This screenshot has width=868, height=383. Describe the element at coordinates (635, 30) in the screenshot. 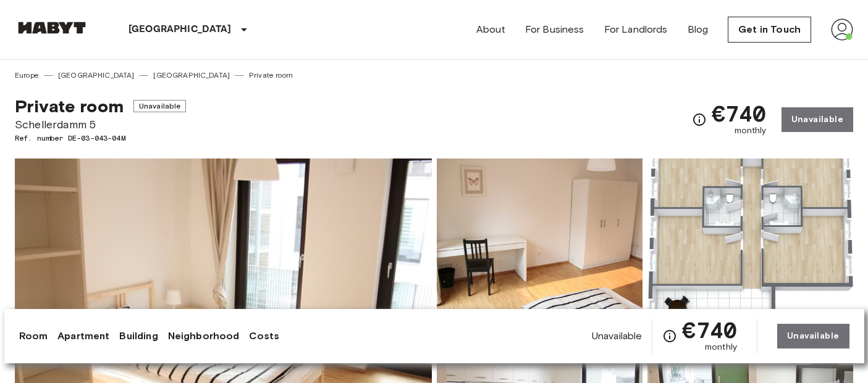

I see `a: For Landlords` at that location.